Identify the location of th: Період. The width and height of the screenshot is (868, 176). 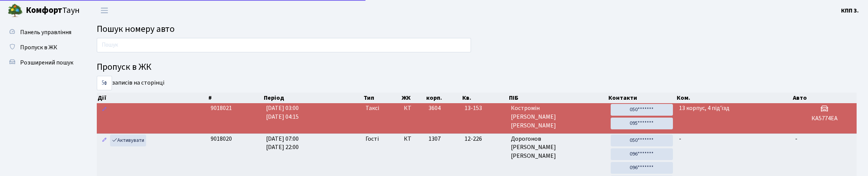
(313, 98).